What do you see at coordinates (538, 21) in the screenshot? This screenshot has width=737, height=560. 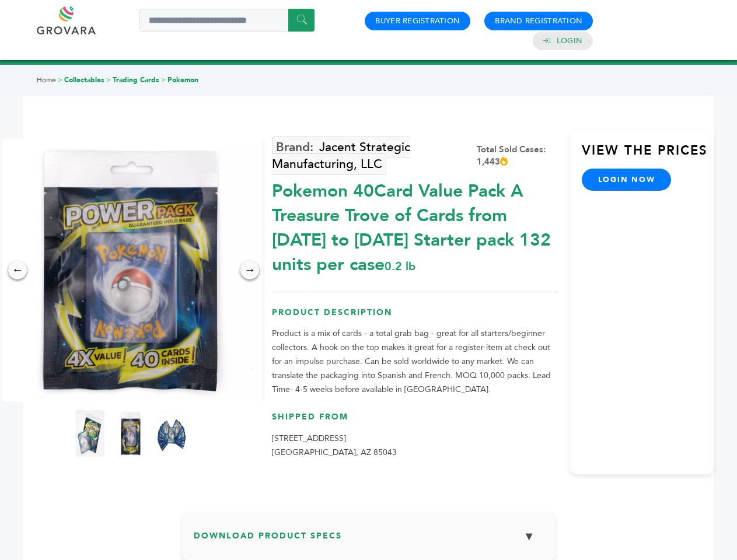 I see `a: Brand Registration` at bounding box center [538, 21].